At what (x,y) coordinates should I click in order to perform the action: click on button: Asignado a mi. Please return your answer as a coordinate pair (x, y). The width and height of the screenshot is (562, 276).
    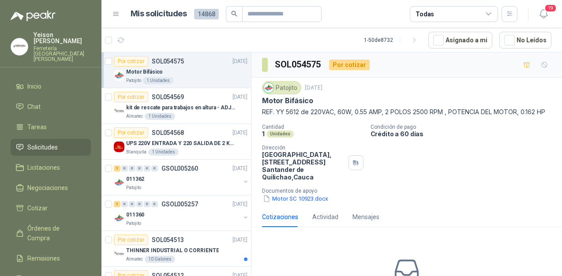
    Looking at the image, I should click on (460, 40).